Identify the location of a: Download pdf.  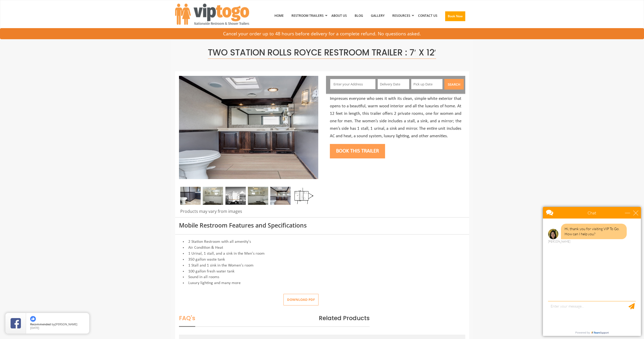
(299, 299).